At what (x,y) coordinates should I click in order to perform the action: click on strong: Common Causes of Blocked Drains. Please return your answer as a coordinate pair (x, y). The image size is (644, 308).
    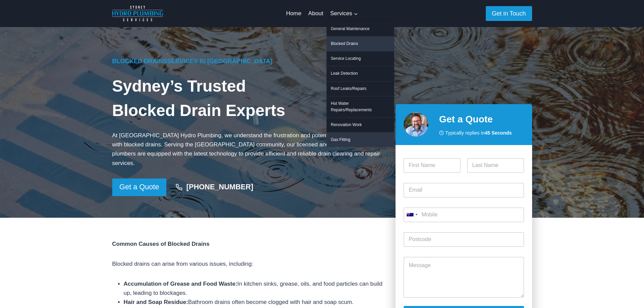
    Looking at the image, I should click on (161, 244).